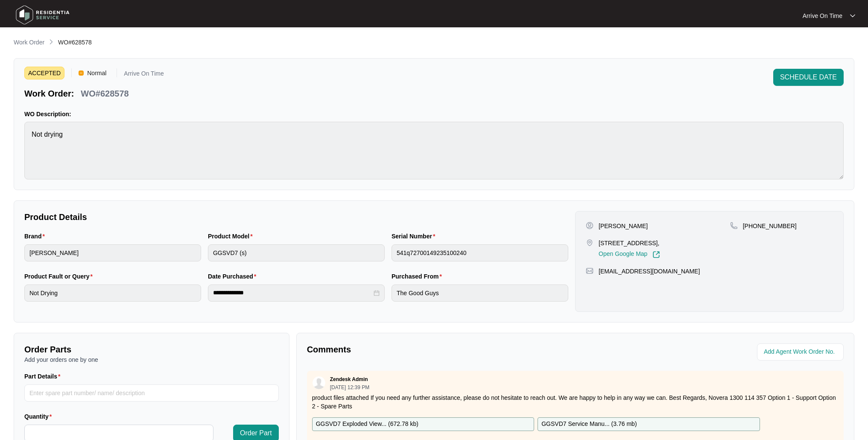 The width and height of the screenshot is (868, 440). What do you see at coordinates (629, 254) in the screenshot?
I see `a: Open Google Map` at bounding box center [629, 254].